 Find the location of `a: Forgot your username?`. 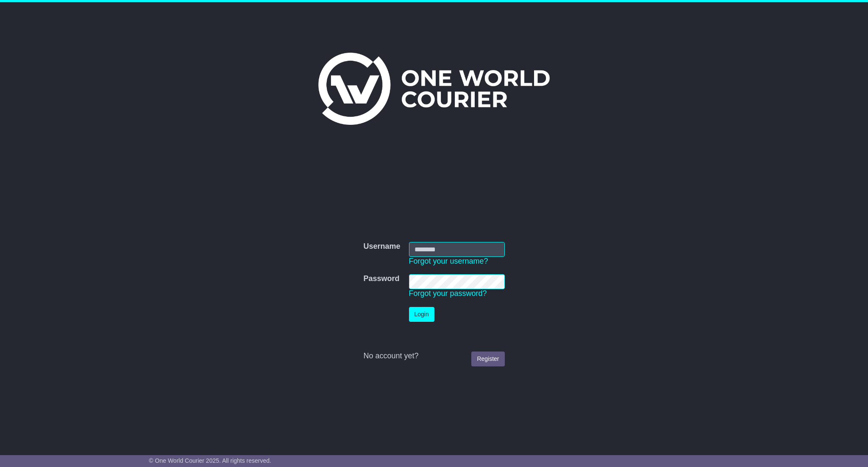

a: Forgot your username? is located at coordinates (448, 261).